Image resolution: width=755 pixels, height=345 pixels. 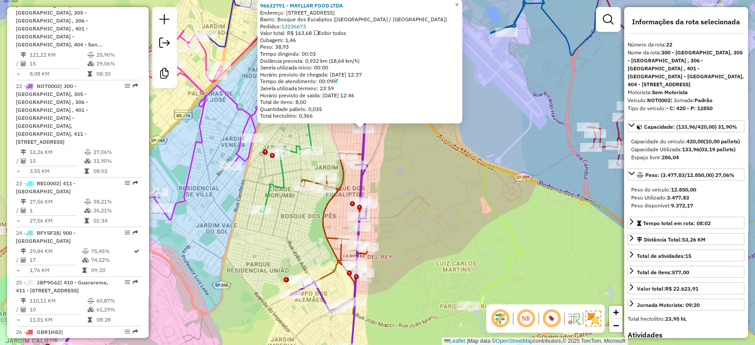 What do you see at coordinates (55, 270) in the screenshot?
I see `td: 1,76 KM` at bounding box center [55, 270].